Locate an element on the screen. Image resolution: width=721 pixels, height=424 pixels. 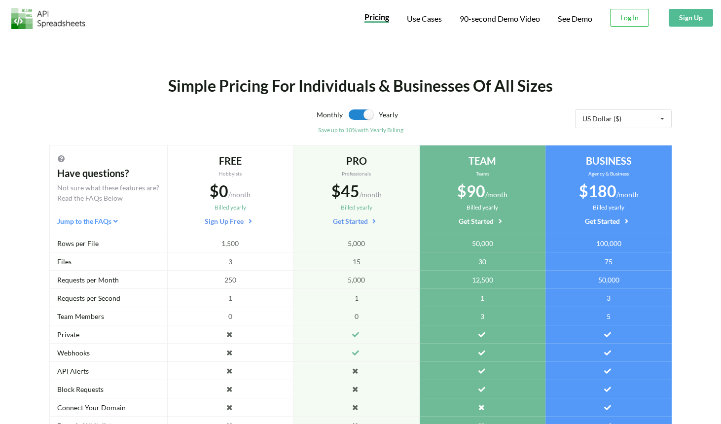
span: $90 is located at coordinates (471, 191).